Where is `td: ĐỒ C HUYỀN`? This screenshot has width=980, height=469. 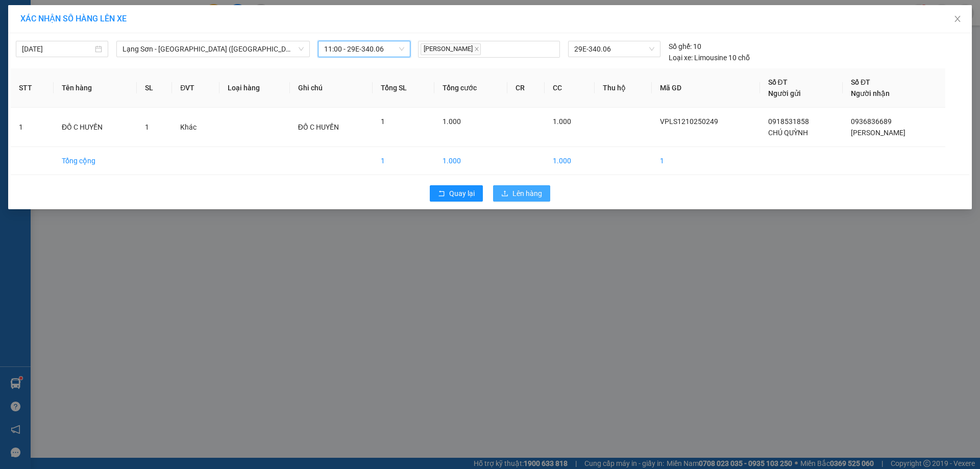
td: ĐỒ C HUYỀN is located at coordinates (95, 127).